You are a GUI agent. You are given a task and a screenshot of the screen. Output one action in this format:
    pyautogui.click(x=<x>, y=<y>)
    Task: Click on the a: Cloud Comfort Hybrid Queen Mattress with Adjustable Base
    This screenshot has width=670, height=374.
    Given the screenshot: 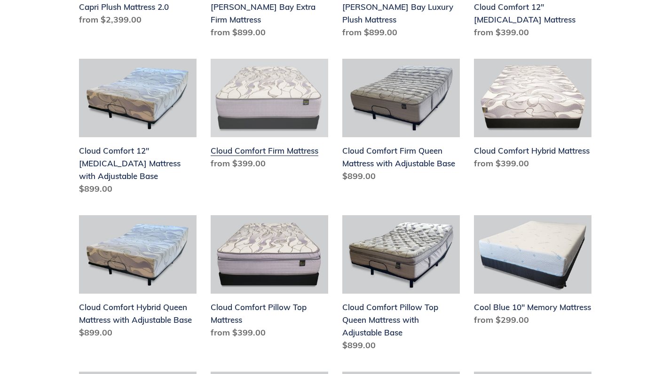 What is the action you would take?
    pyautogui.click(x=138, y=279)
    